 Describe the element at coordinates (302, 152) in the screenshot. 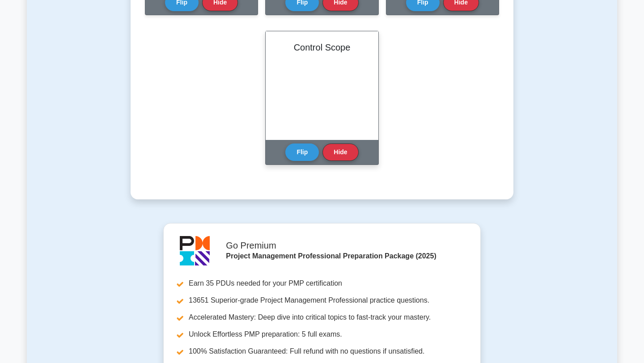

I see `button: Flip` at that location.